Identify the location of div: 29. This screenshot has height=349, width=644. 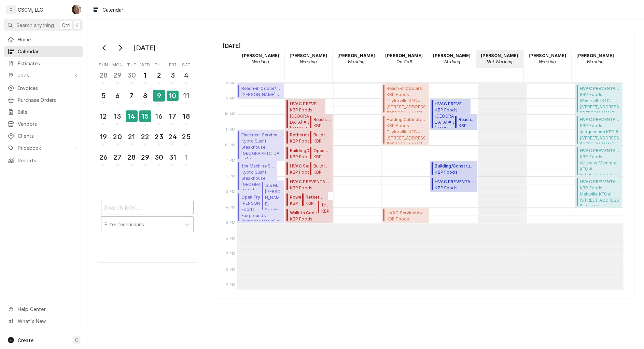
(145, 157).